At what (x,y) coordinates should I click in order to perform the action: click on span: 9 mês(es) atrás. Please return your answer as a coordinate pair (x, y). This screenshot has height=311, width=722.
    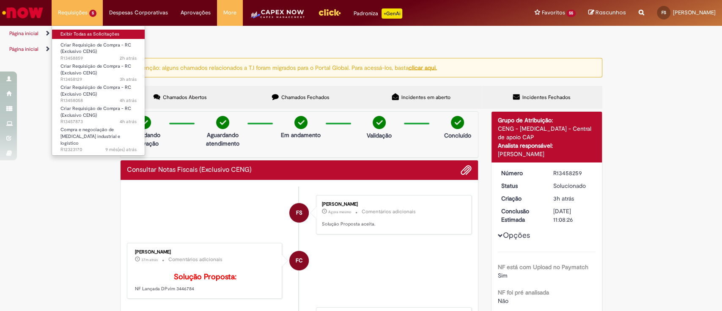
    Looking at the image, I should click on (121, 149).